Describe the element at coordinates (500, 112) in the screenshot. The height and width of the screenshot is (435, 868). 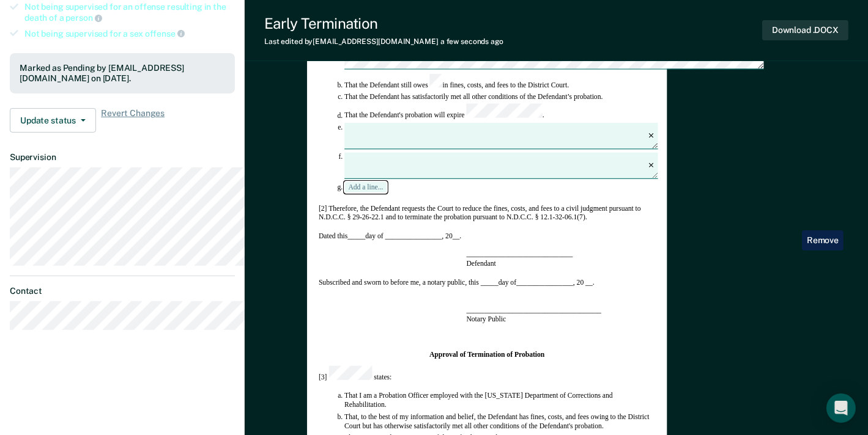
I see `li: That the Defendant's probation will expire .` at that location.